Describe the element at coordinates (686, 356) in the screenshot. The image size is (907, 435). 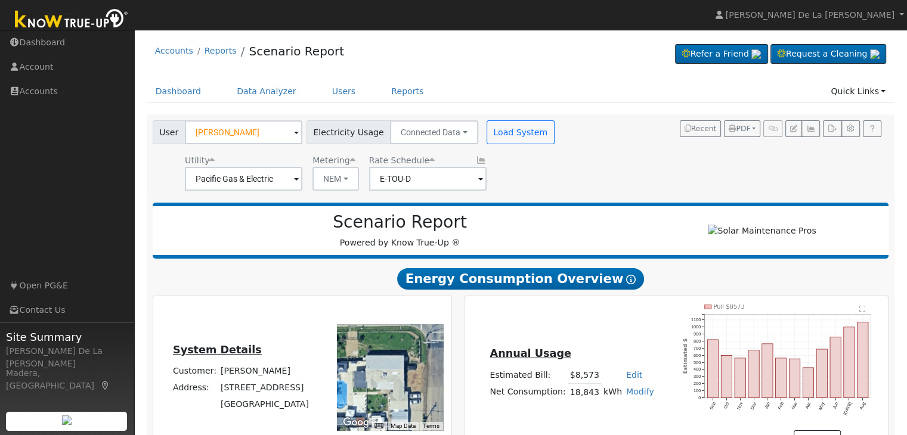
I see `text: Estimated $` at that location.